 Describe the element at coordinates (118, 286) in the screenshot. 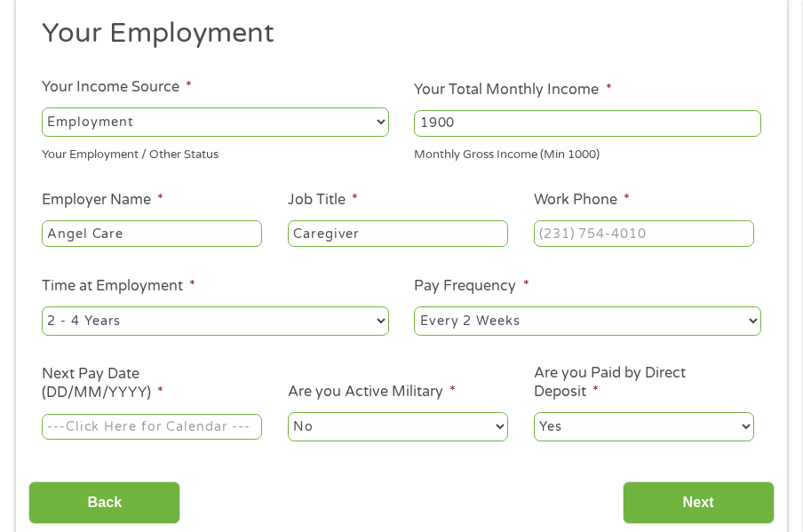

I see `label: Time at Employment` at that location.